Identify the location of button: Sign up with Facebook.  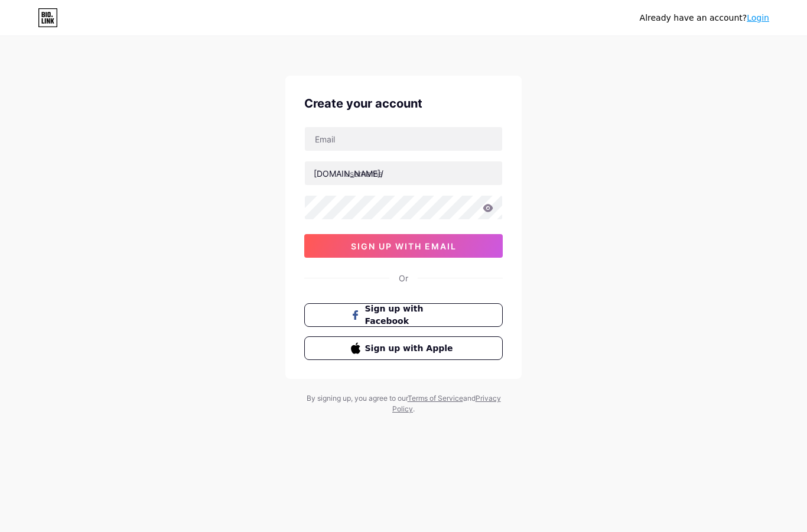
(404, 315).